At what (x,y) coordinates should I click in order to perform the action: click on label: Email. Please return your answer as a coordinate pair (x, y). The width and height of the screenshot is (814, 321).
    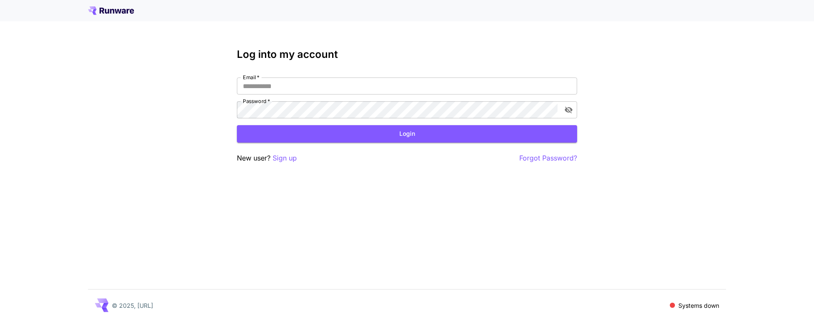
    Looking at the image, I should click on (251, 77).